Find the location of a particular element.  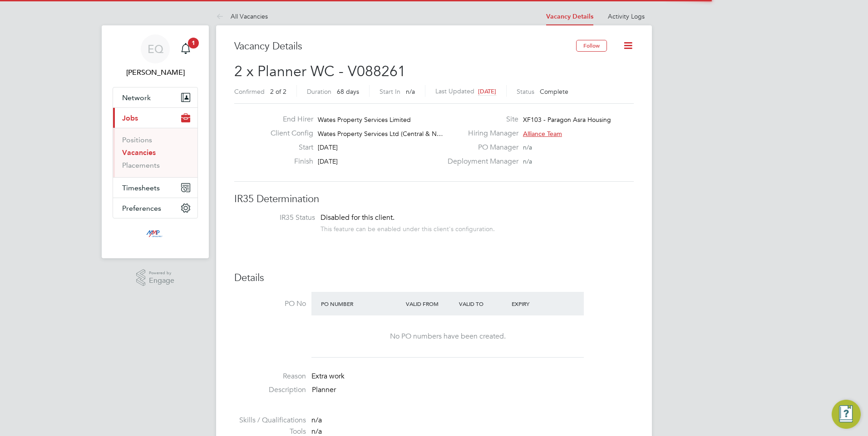

div: PO Number is located at coordinates (361, 304).